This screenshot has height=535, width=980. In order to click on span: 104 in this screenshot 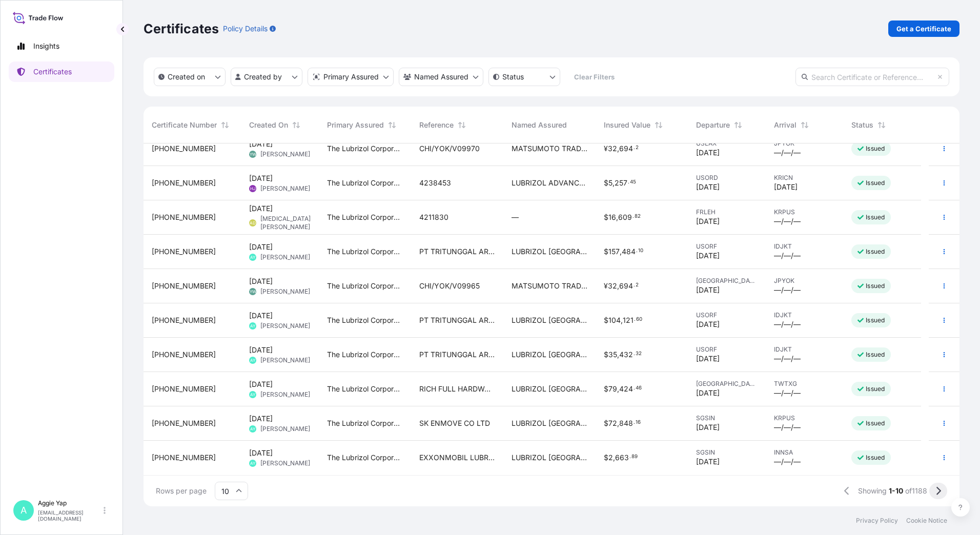, I will do `click(615, 320)`.